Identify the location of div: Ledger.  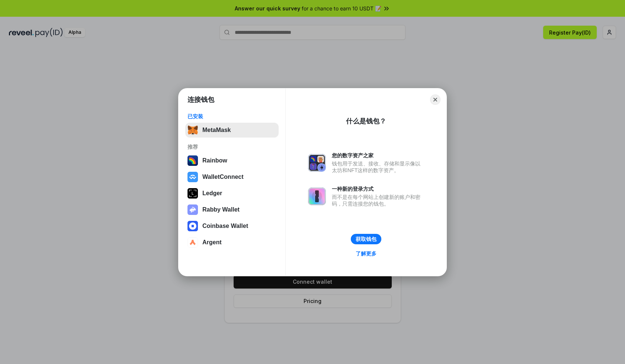
(212, 193).